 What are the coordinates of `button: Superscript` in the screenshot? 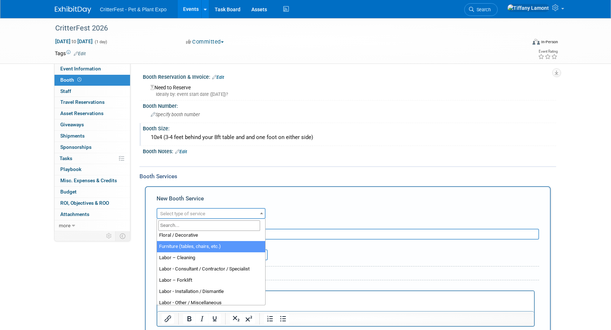 It's located at (249, 319).